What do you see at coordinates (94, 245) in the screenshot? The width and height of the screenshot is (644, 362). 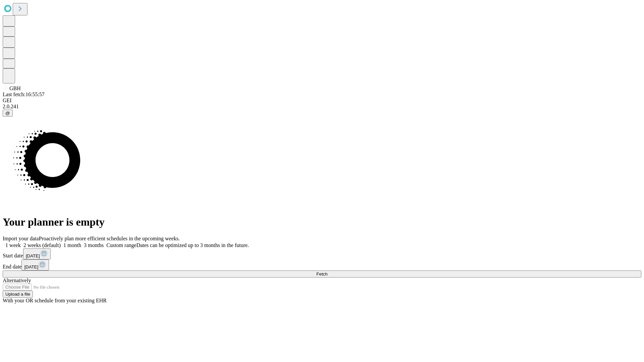 I see `span: 3 months` at bounding box center [94, 245].